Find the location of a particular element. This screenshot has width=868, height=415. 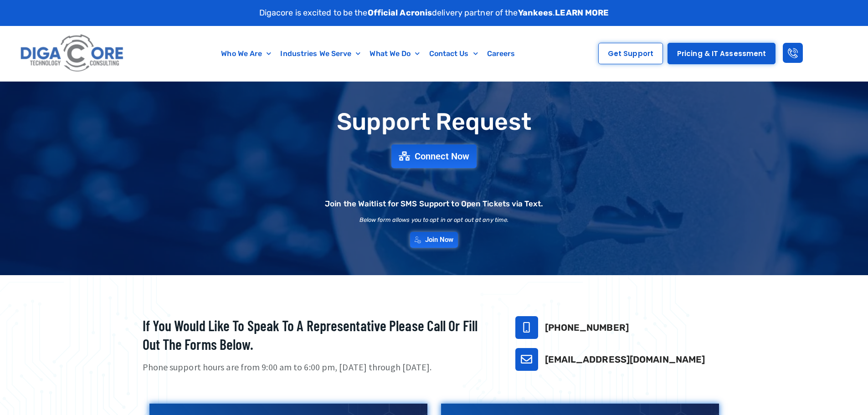

a: Connect Now is located at coordinates (434, 156).